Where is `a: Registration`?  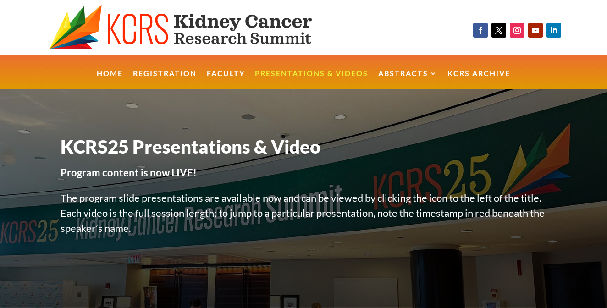 a: Registration is located at coordinates (164, 80).